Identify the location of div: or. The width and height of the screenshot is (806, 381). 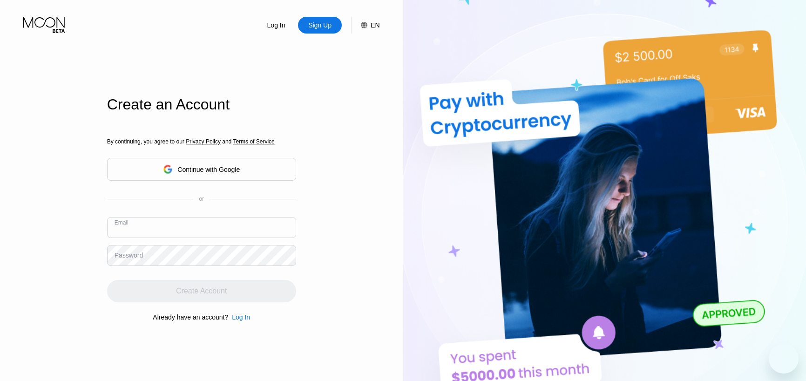
(201, 199).